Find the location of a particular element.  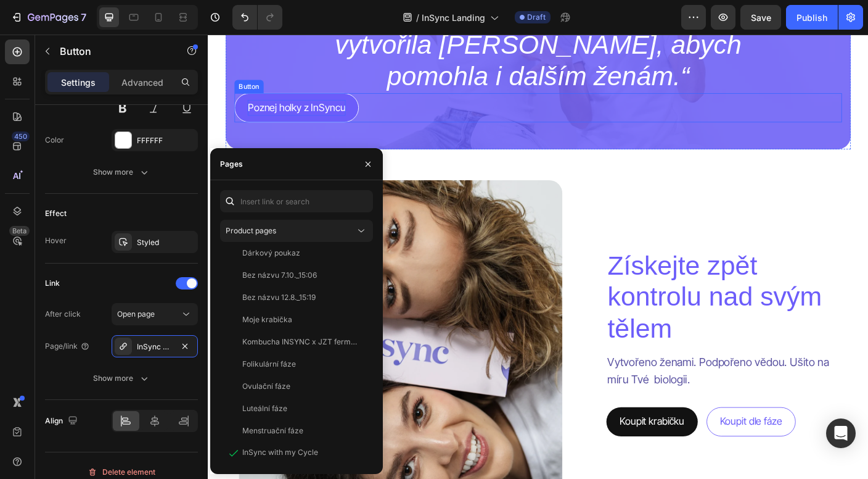

button: Save is located at coordinates (761, 17).